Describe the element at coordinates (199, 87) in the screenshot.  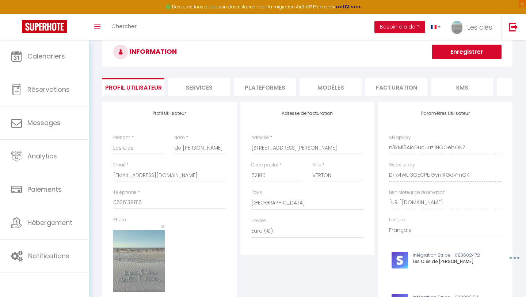
I see `li: Services` at that location.